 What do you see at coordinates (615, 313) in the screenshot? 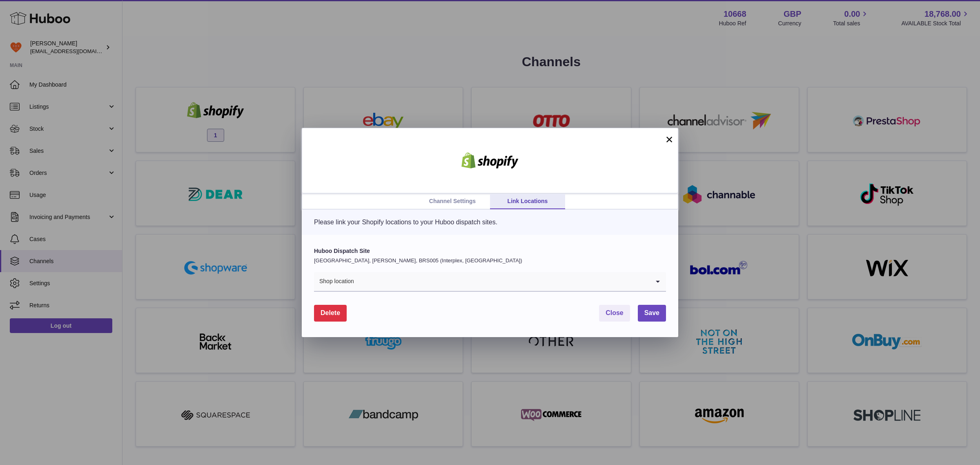
I see `span: Close` at bounding box center [615, 313].